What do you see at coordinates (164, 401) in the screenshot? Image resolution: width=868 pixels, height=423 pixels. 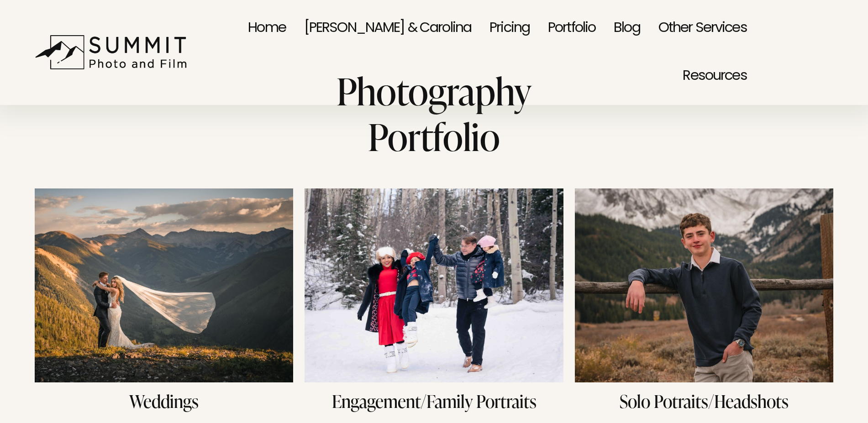 I see `h3: Weddings` at bounding box center [164, 401].